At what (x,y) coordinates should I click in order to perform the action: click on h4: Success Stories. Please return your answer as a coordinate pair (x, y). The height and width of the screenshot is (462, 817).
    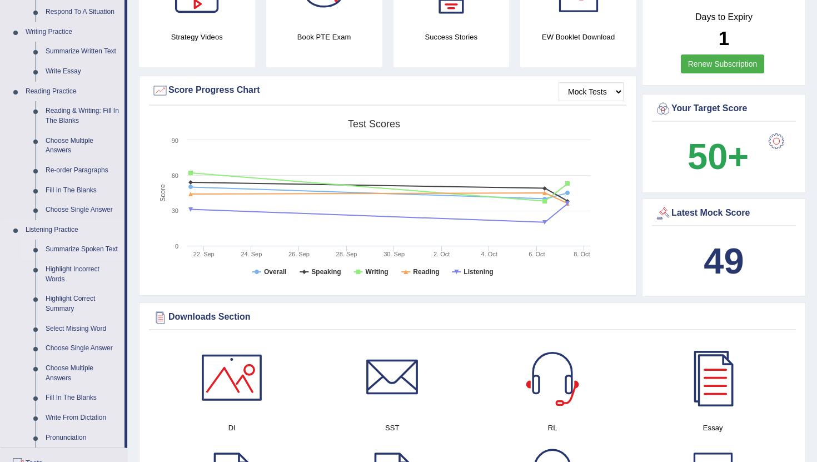
    Looking at the image, I should click on (451, 37).